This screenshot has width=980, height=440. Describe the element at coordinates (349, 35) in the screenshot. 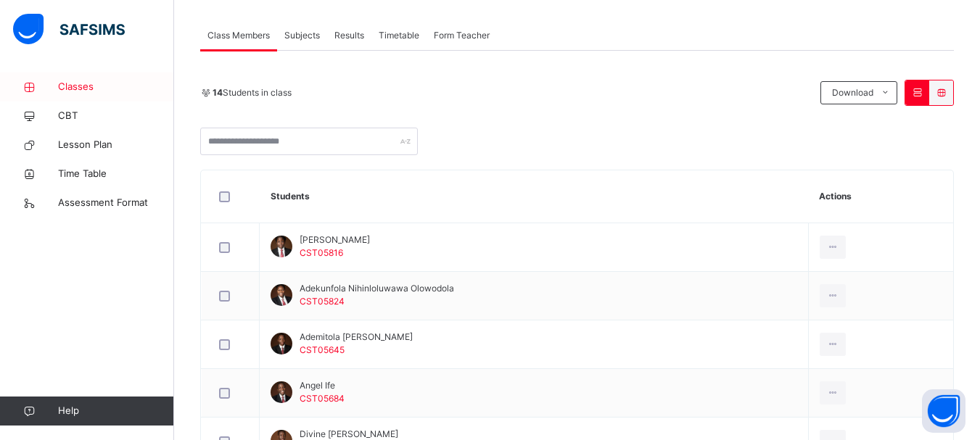

I see `span: Results` at that location.